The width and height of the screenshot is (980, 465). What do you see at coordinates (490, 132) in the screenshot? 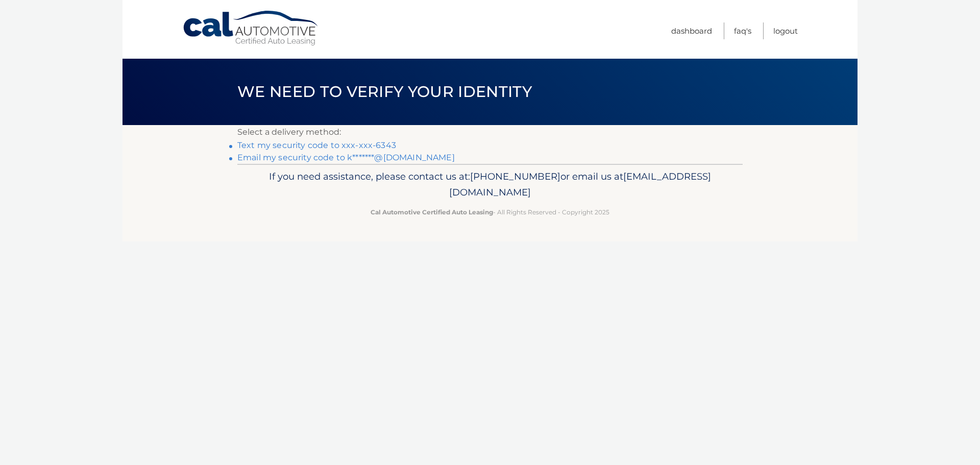
I see `p: Select a delivery method:` at bounding box center [490, 132].